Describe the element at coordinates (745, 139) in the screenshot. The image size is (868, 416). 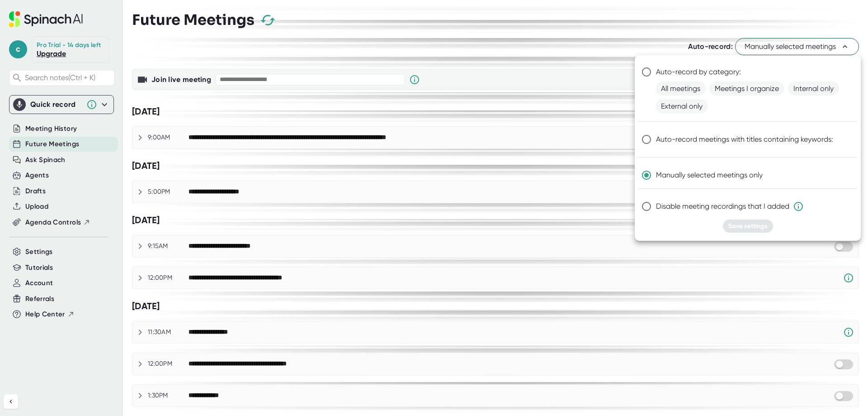
I see `span: Auto-record meetings with titles containing keywords:` at that location.